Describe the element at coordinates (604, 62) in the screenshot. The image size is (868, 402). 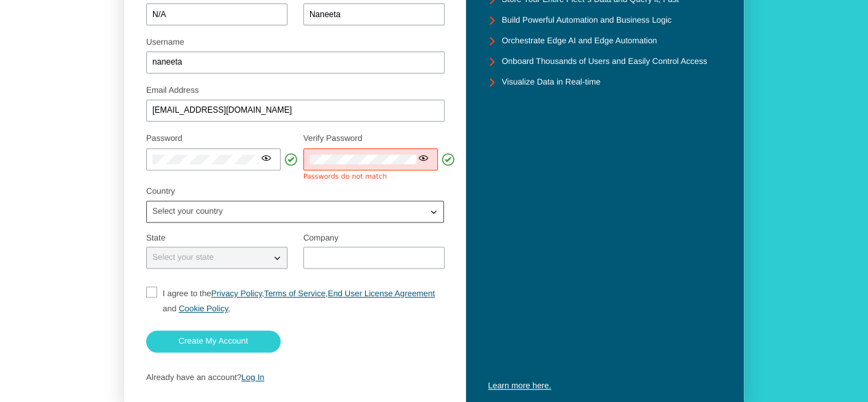
I see `unity-typography: Onboard Thousands of Users and Easily Control Access` at that location.